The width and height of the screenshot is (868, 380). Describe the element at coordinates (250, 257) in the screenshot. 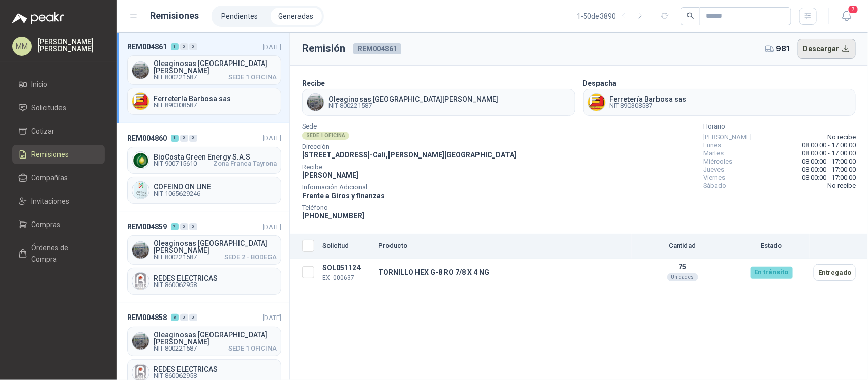

I see `span: SEDE 2 - BODEGA` at that location.